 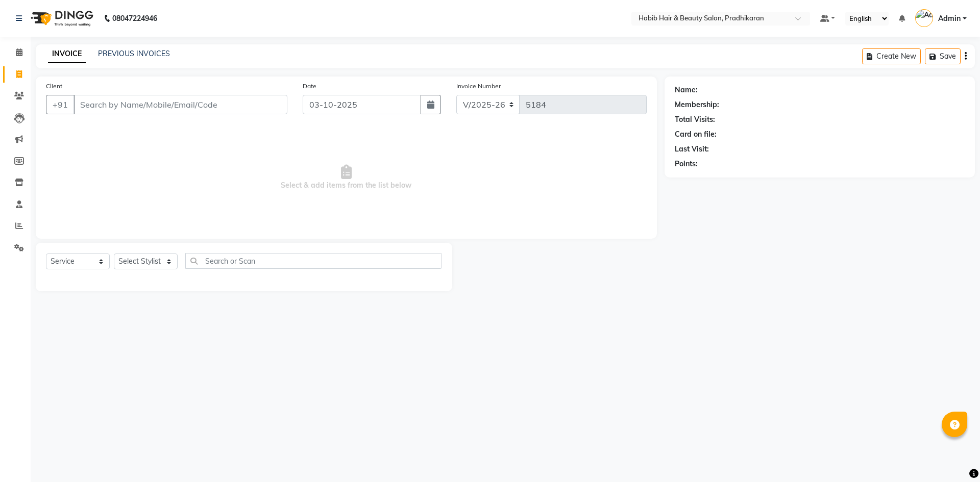 I want to click on input: Search or Scan, so click(x=313, y=261).